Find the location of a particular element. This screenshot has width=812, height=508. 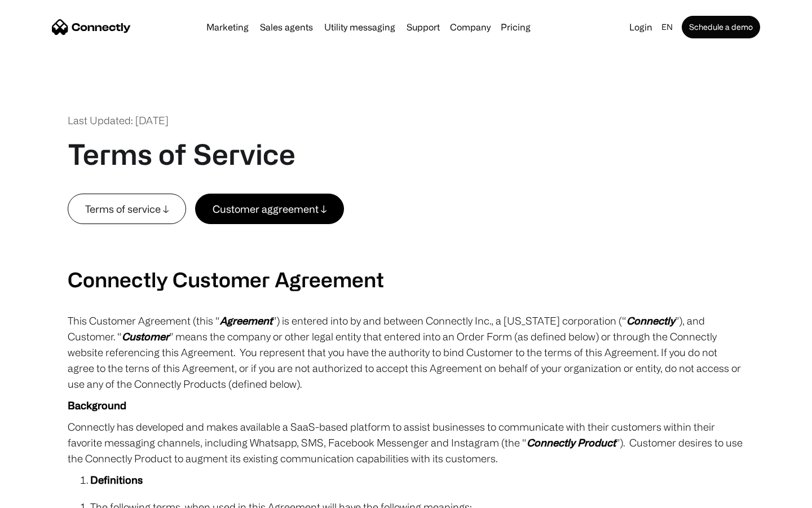

a: Login is located at coordinates (641, 27).